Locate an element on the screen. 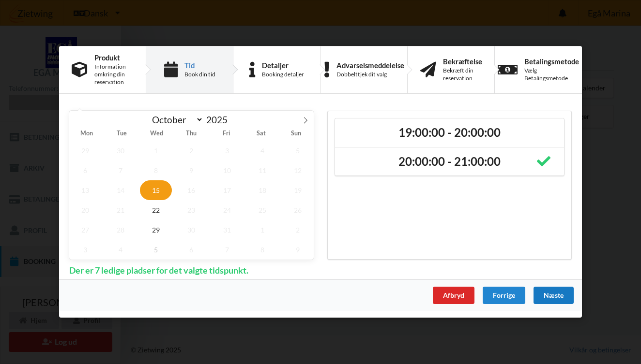 Image resolution: width=641 pixels, height=364 pixels. div: Detaljer is located at coordinates (282, 65).